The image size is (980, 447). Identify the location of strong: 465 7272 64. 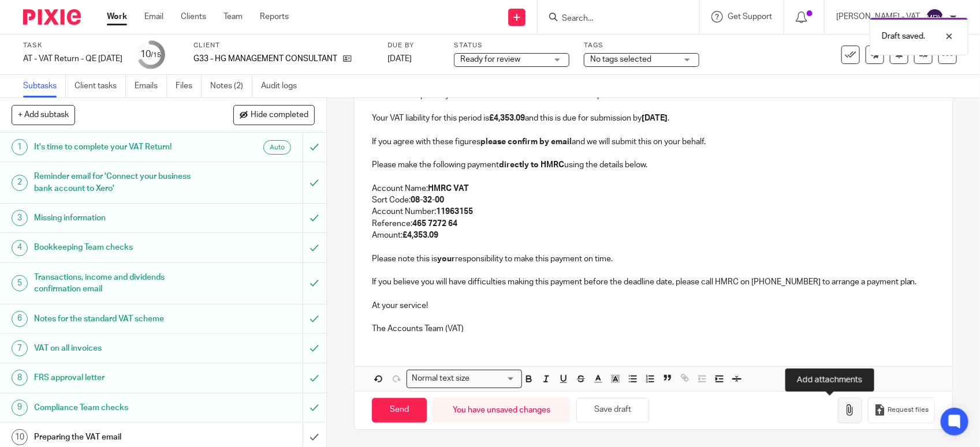
(435, 224).